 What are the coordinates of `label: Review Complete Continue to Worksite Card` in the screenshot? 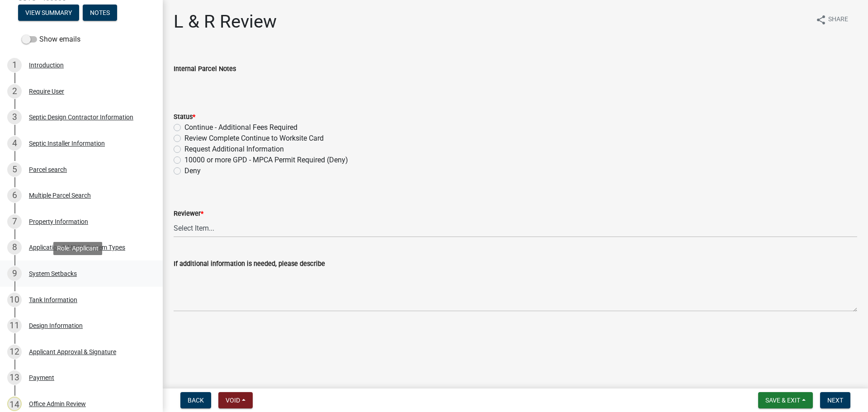 It's located at (254, 138).